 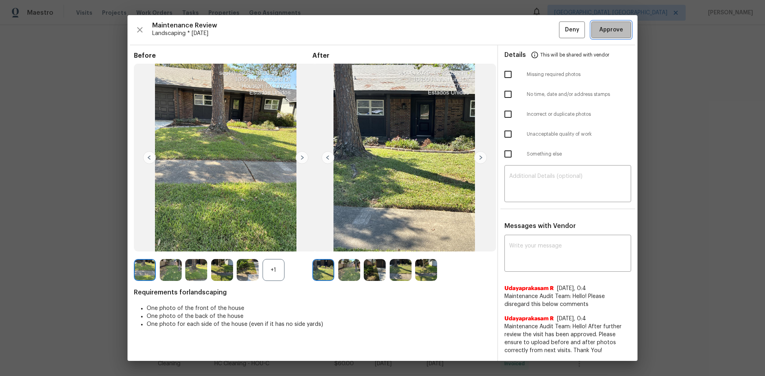 What do you see at coordinates (611, 30) in the screenshot?
I see `span: Approve` at bounding box center [611, 30].